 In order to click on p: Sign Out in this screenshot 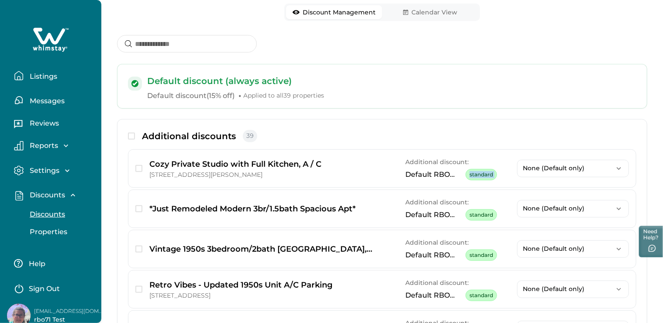, I will do `click(44, 288)`.